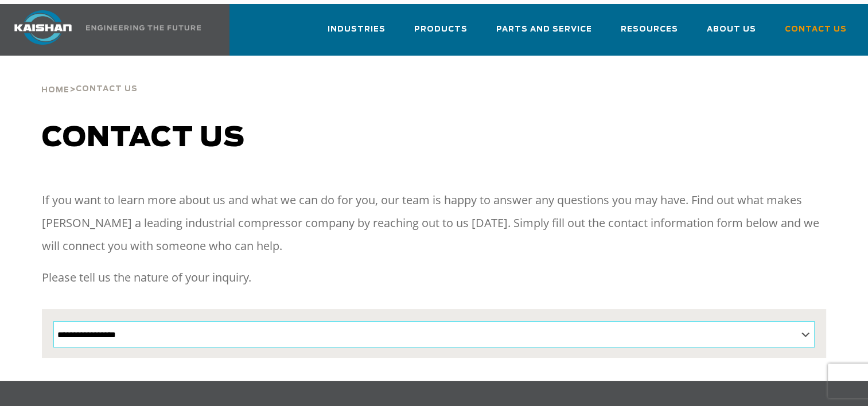 The image size is (868, 406). What do you see at coordinates (144, 28) in the screenshot?
I see `img: Engineering the future` at bounding box center [144, 28].